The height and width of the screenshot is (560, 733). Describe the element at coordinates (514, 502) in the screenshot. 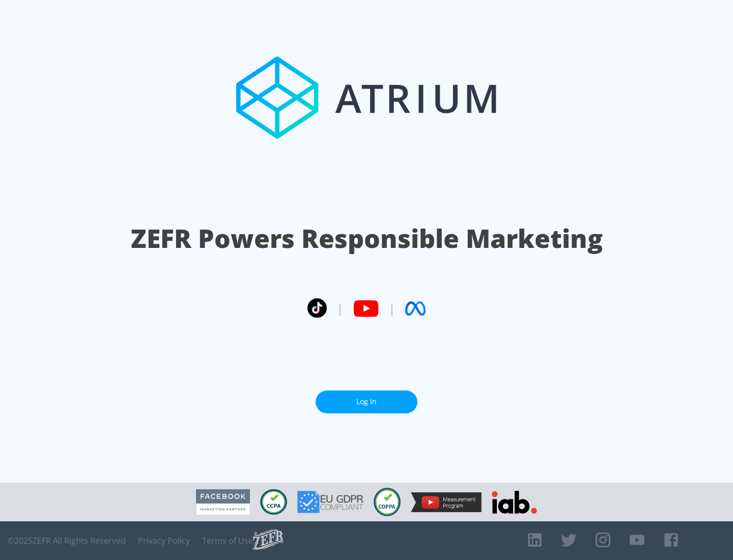

I see `img: IAB` at that location.